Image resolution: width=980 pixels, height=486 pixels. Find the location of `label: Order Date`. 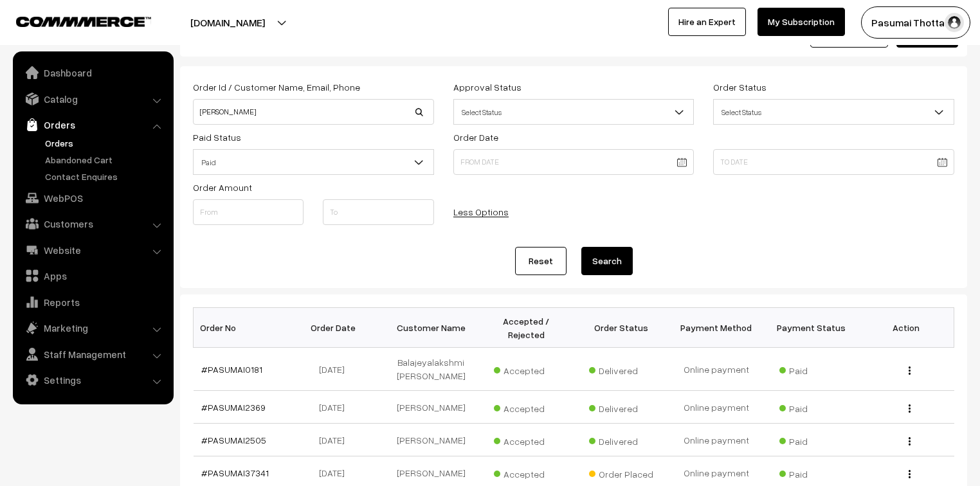

label: Order Date is located at coordinates (476, 137).